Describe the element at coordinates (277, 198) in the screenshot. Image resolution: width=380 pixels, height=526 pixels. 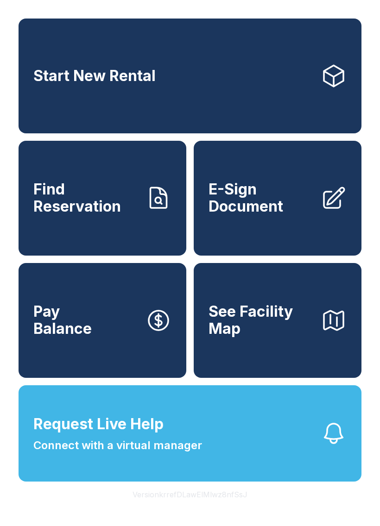
I see `a: E-Sign Document` at that location.